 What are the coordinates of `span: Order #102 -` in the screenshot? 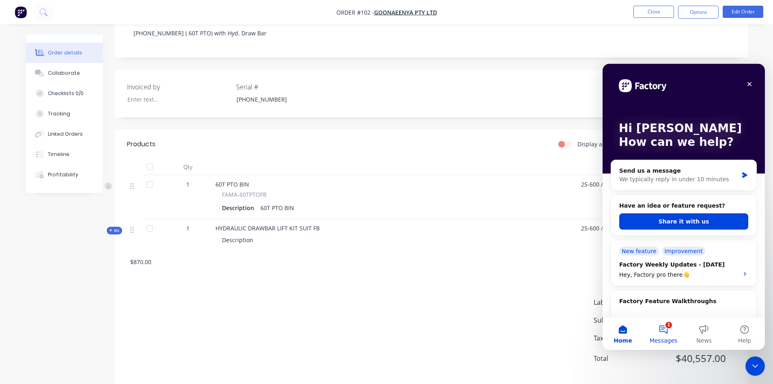 It's located at (355, 12).